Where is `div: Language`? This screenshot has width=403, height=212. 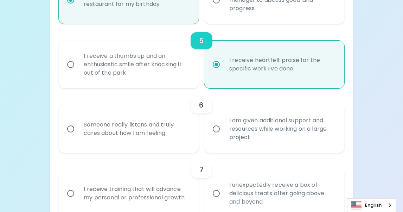 div: Language is located at coordinates (371, 205).